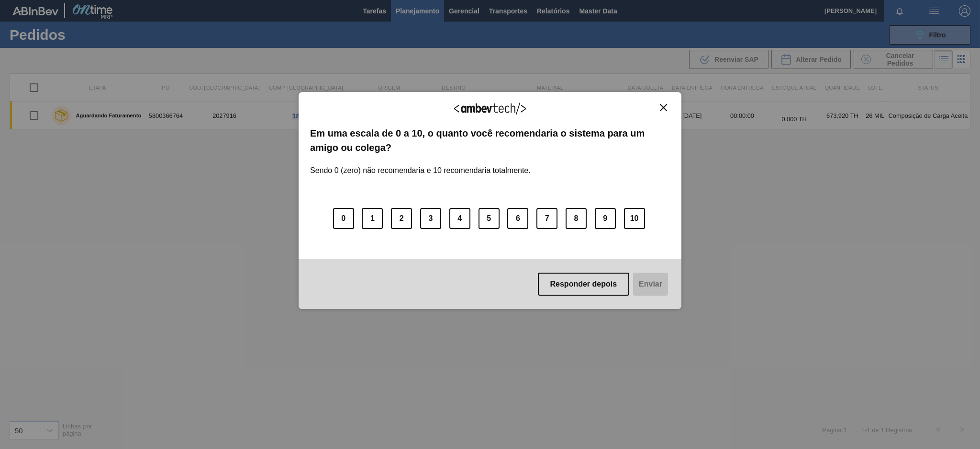 The image size is (980, 449). Describe the element at coordinates (635, 219) in the screenshot. I see `button: 10` at that location.